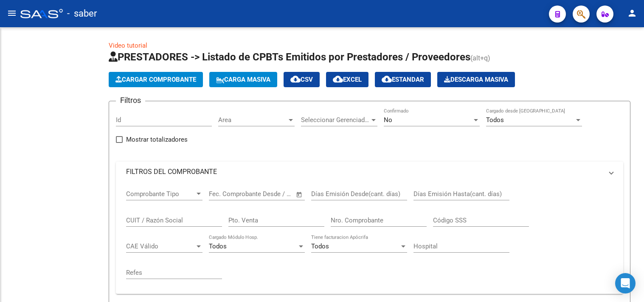 This screenshot has width=644, height=302. Describe the element at coordinates (476, 80) in the screenshot. I see `app-download-masive: Descarga masiva de comprobantes (adjuntos)` at that location.